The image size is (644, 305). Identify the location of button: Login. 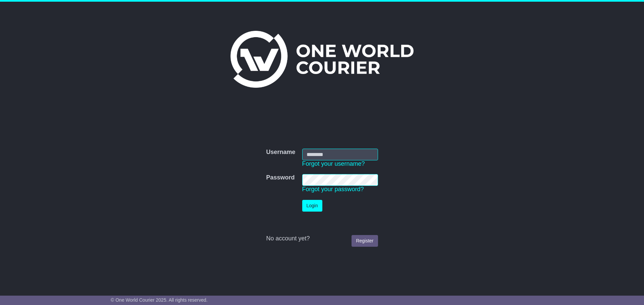
(312, 206).